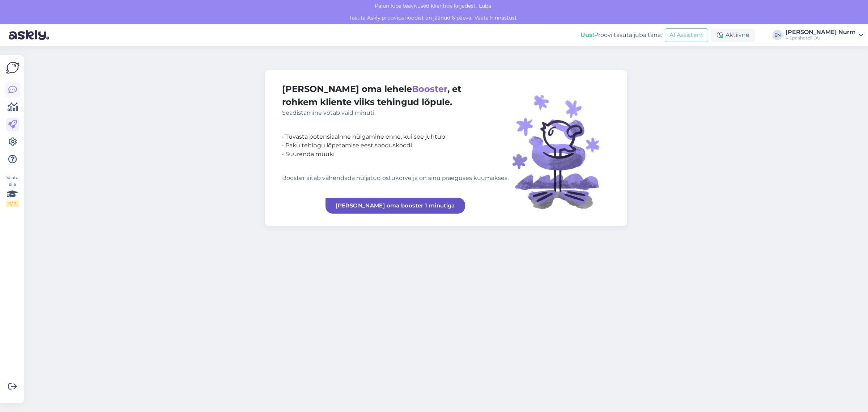 This screenshot has height=412, width=868. Describe the element at coordinates (588, 35) in the screenshot. I see `b: Uus!` at that location.